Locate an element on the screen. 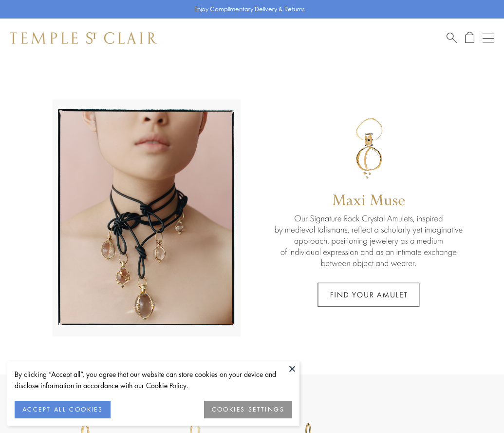  button: ACCEPT ALL COOKIES is located at coordinates (62, 409).